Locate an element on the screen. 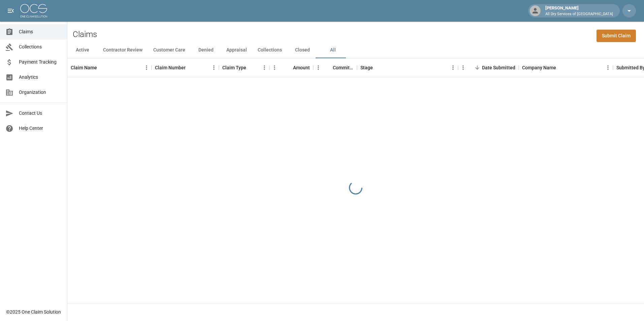 This screenshot has height=321, width=644. span: Claims is located at coordinates (40, 32).